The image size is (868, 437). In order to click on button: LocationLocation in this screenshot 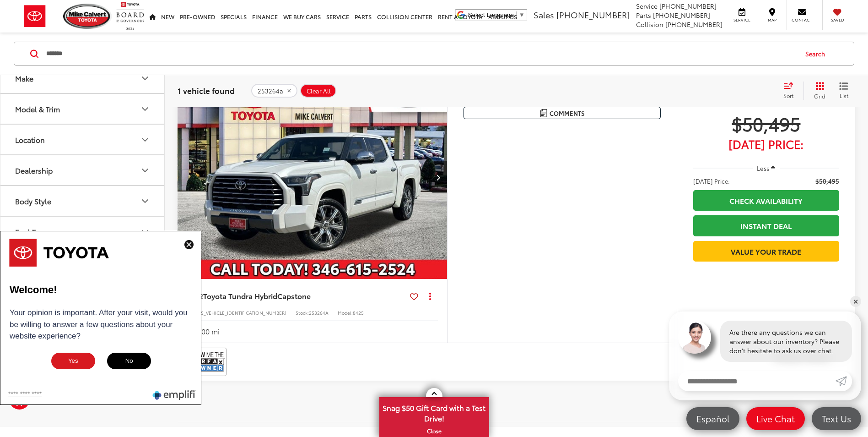, I will do `click(83, 139)`.